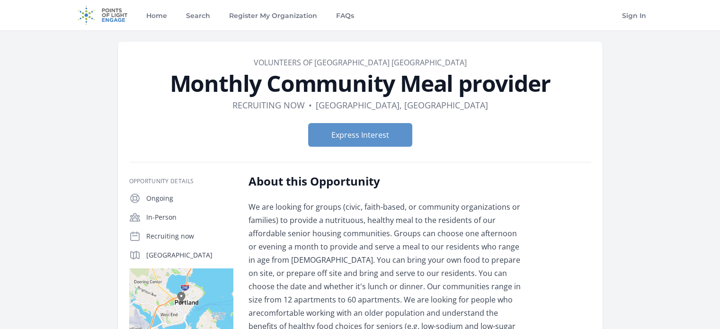 The height and width of the screenshot is (329, 720). What do you see at coordinates (360, 135) in the screenshot?
I see `button: Express Interest` at bounding box center [360, 135].